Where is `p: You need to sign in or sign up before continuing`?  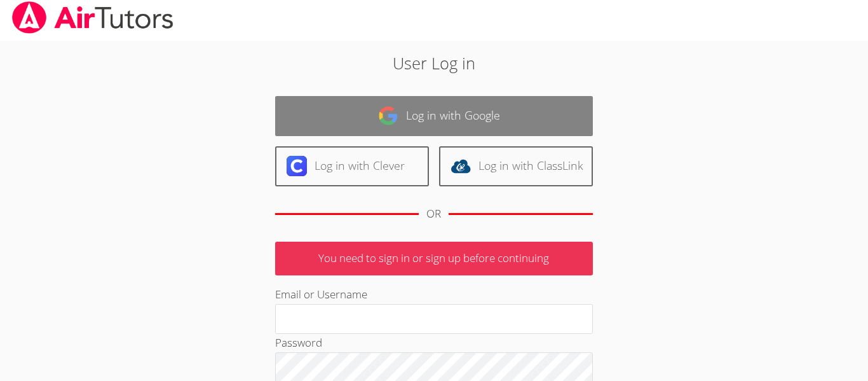 p: You need to sign in or sign up before continuing is located at coordinates (434, 258).